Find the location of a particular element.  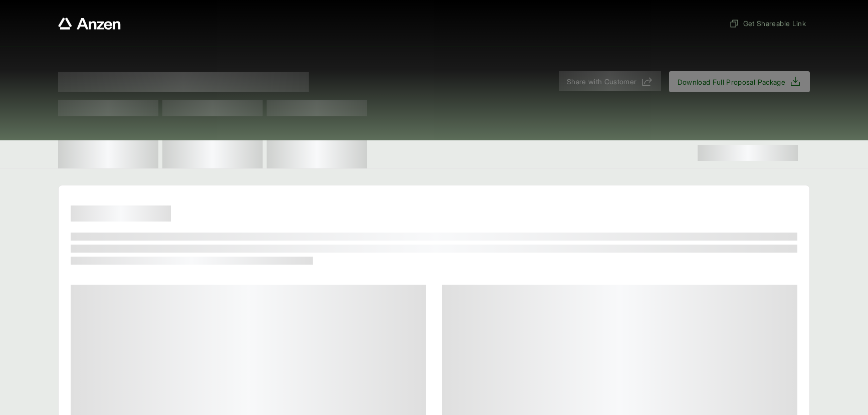

span: Get Shareable Link is located at coordinates (767, 23).